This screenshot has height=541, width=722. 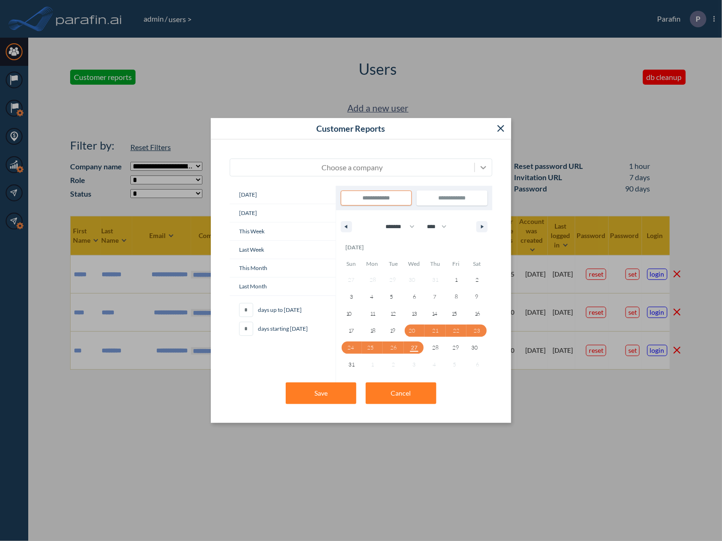 What do you see at coordinates (414, 297) in the screenshot?
I see `button: 6` at bounding box center [414, 297].